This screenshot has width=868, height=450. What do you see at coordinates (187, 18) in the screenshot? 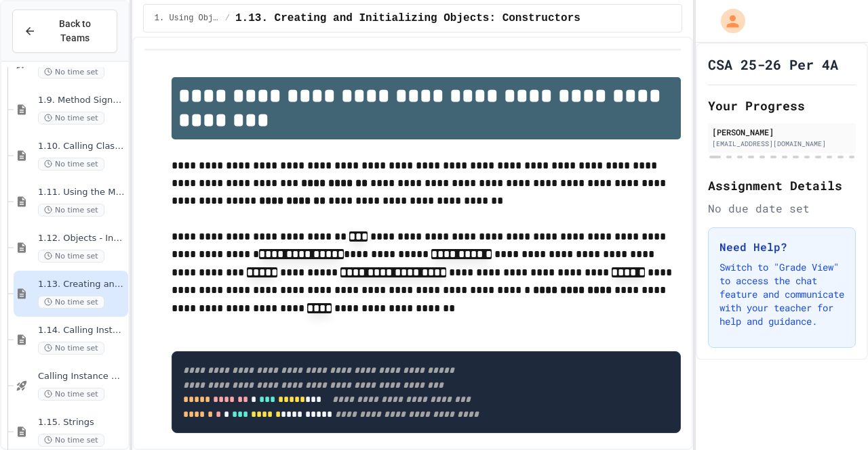
I see `span: 1. Using Objects and Methods` at bounding box center [187, 18].